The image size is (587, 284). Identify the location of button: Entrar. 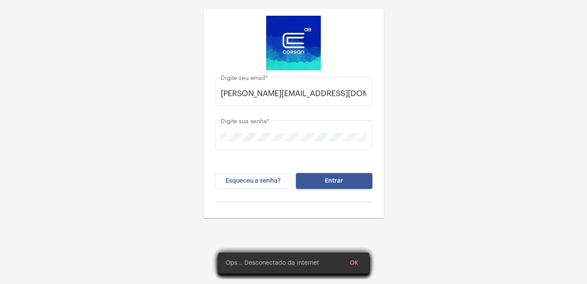
(334, 181).